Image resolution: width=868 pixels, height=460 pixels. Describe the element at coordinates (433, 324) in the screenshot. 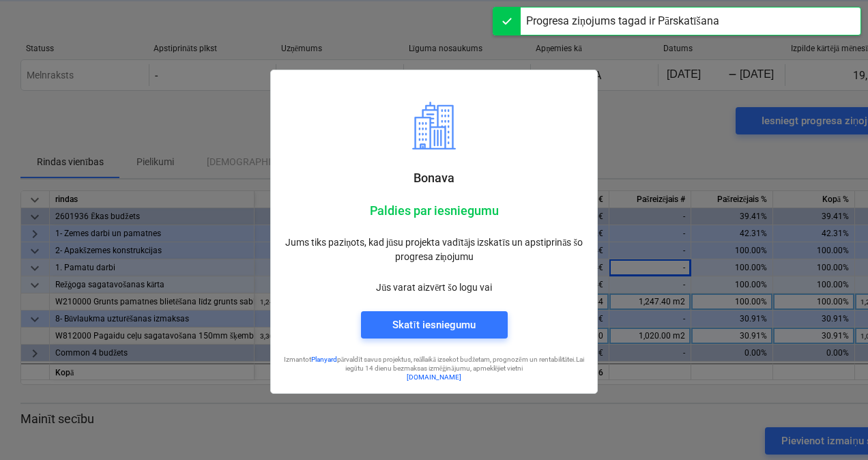

I see `div: Skatīt iesniegumu` at that location.